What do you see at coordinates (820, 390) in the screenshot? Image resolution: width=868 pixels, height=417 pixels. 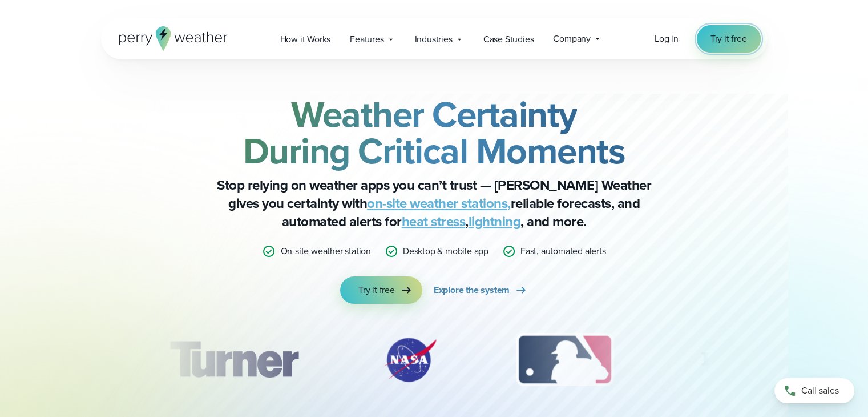 I see `span: Call sales` at bounding box center [820, 390].